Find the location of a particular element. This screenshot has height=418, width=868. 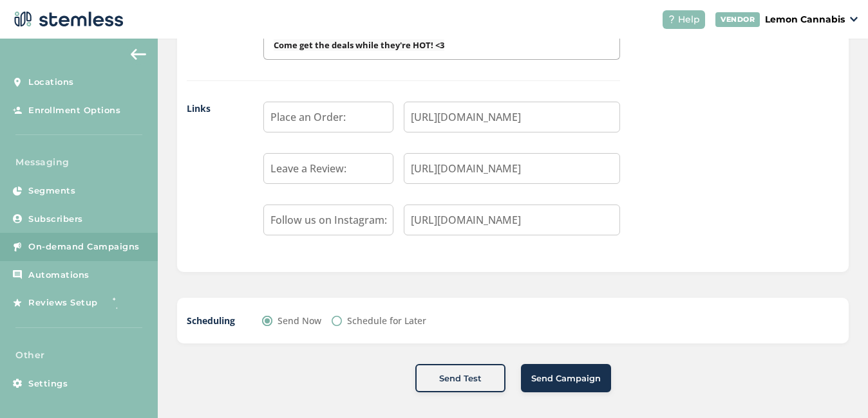

label: Schedule for Later is located at coordinates (386, 320).